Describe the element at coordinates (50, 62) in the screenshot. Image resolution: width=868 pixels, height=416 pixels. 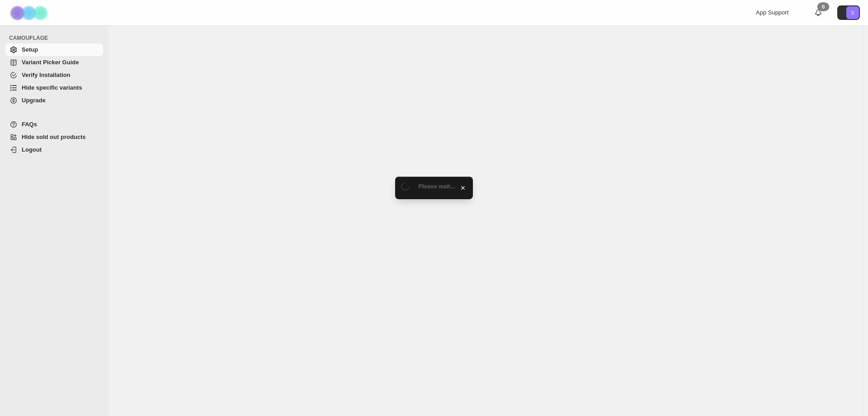
I see `span: Variant Picker Guide` at that location.